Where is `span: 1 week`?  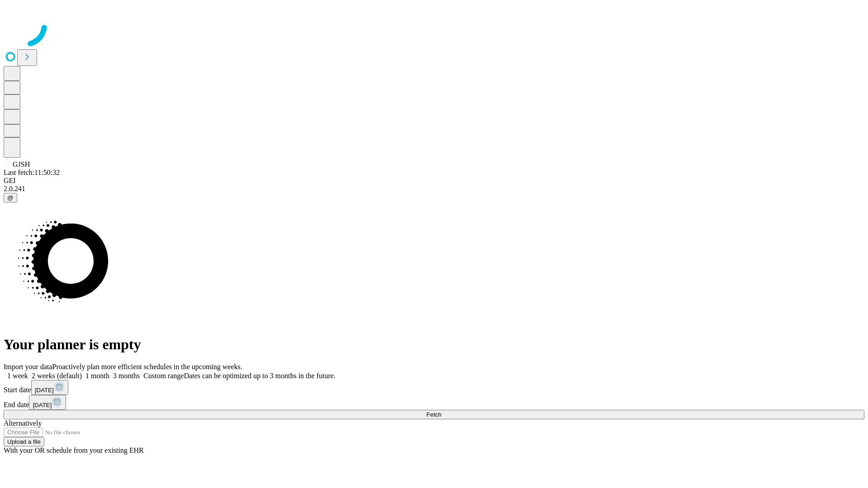
span: 1 week is located at coordinates (17, 376).